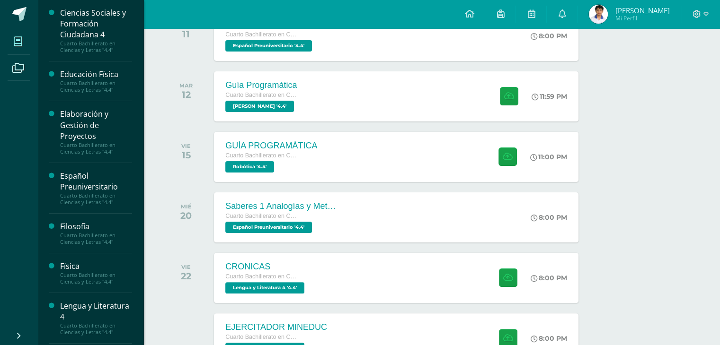 The height and width of the screenshot is (345, 720). What do you see at coordinates (266, 267) in the screenshot?
I see `div: CRONICAS` at bounding box center [266, 267].